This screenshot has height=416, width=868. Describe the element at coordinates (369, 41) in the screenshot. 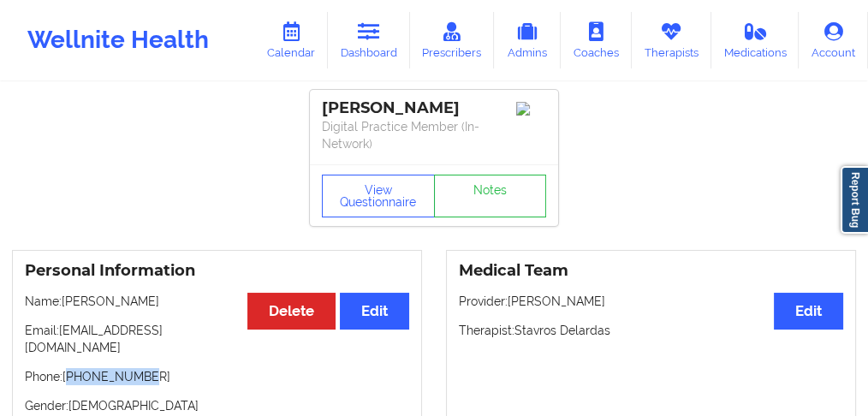

I see `a: Dashboard` at that location.